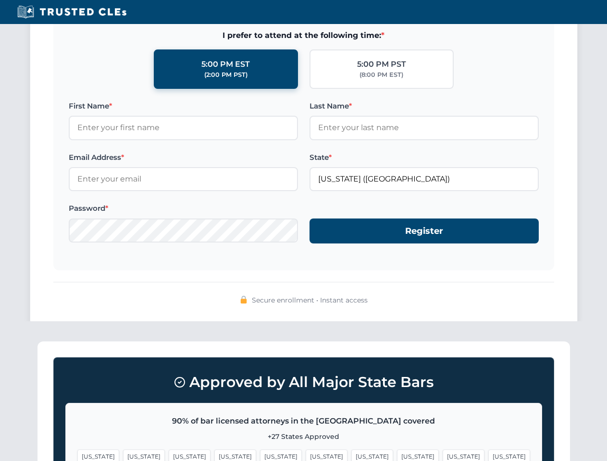 Image resolution: width=607 pixels, height=461 pixels. Describe the element at coordinates (424, 231) in the screenshot. I see `button: Register` at that location.